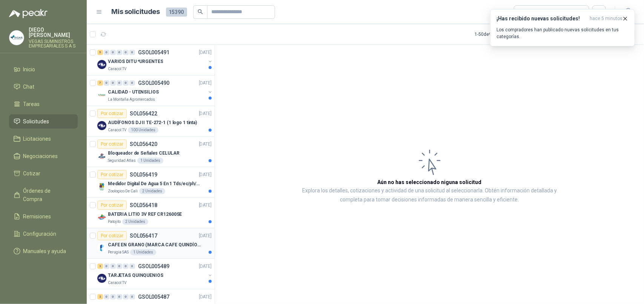  What do you see at coordinates (123, 191) in the screenshot?
I see `p: Zoologico De Cali` at bounding box center [123, 191].